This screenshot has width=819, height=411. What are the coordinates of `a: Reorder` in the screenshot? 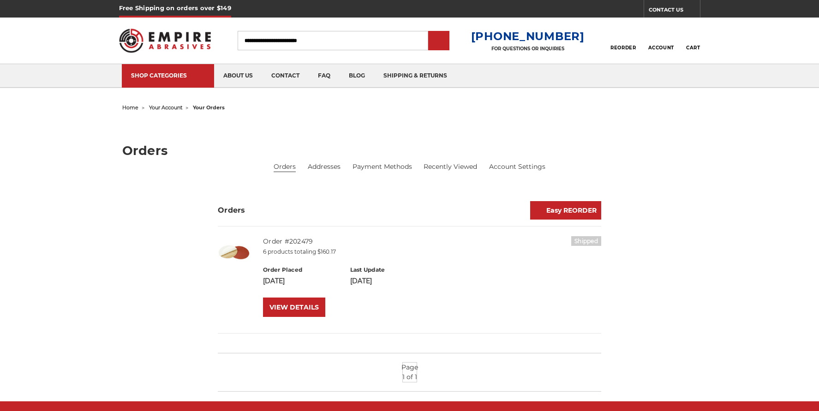 It's located at (623, 40).